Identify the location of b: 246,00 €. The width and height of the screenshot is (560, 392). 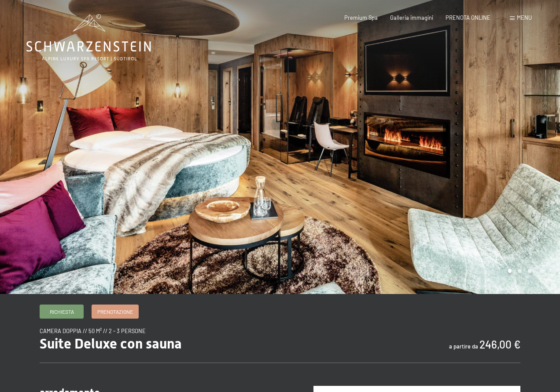
(500, 344).